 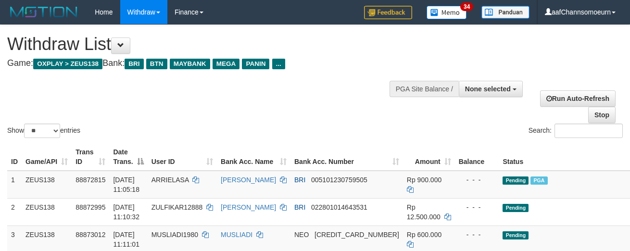 I want to click on img: Button%20Memo.svg, so click(x=446, y=12).